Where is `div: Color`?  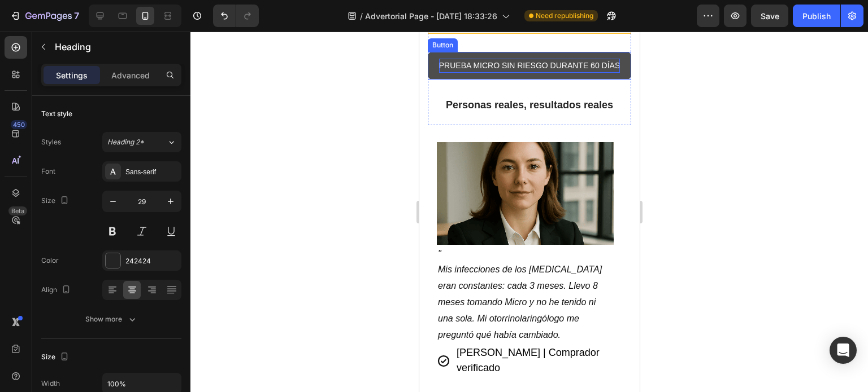 div: Color is located at coordinates (50, 261).